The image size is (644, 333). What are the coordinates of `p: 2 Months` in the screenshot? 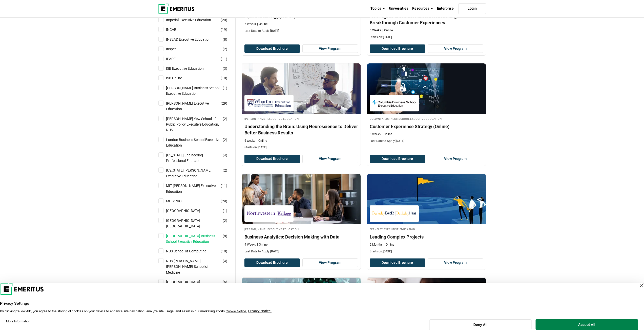 It's located at (376, 245).